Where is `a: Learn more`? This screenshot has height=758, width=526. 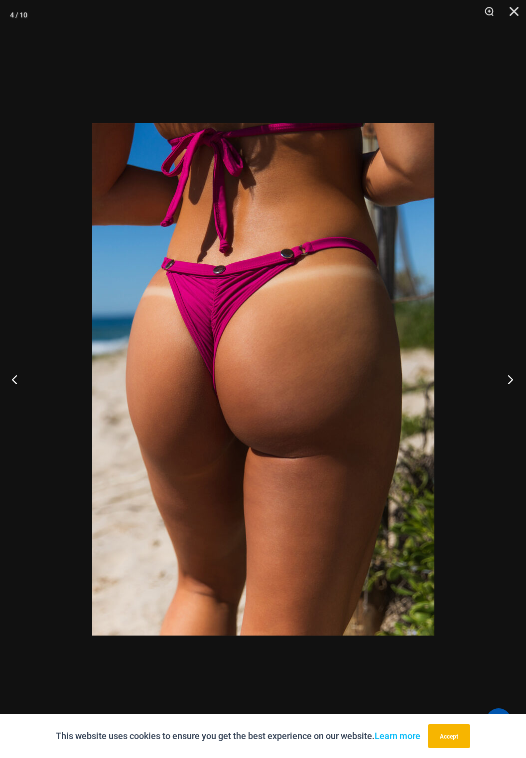
a: Learn more is located at coordinates (397, 736).